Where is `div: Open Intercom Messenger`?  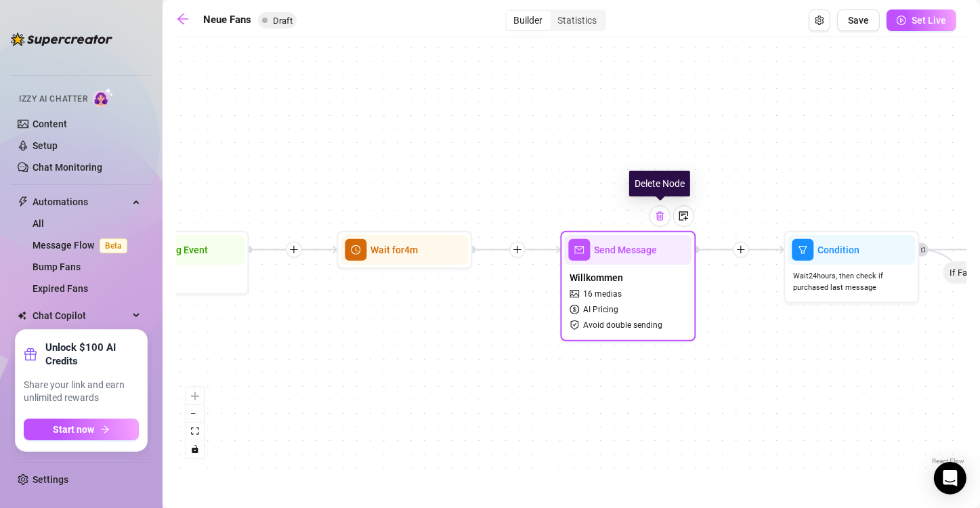
div: Open Intercom Messenger is located at coordinates (950, 479).